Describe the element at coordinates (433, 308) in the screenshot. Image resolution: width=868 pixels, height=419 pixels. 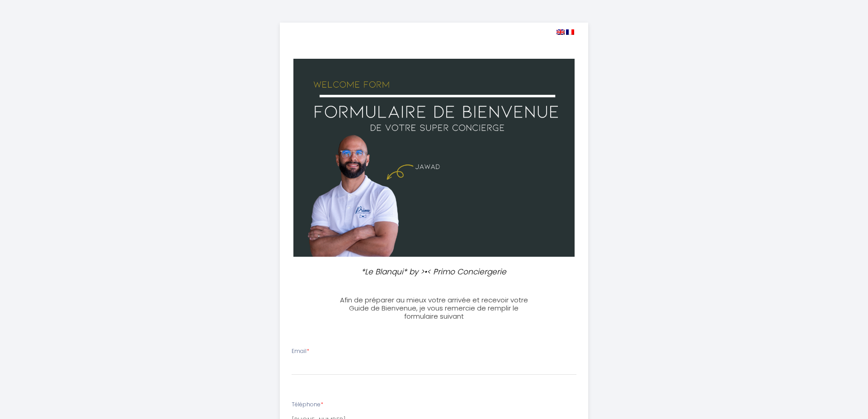
I see `h3: Afin de préparer au mieux votre arrivée et recevoir votre Guide de Bienvenue, je vous remercie de...` at that location.